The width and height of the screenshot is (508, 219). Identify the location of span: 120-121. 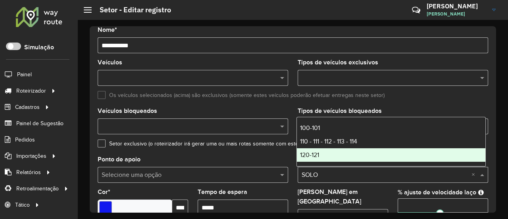
(310, 154).